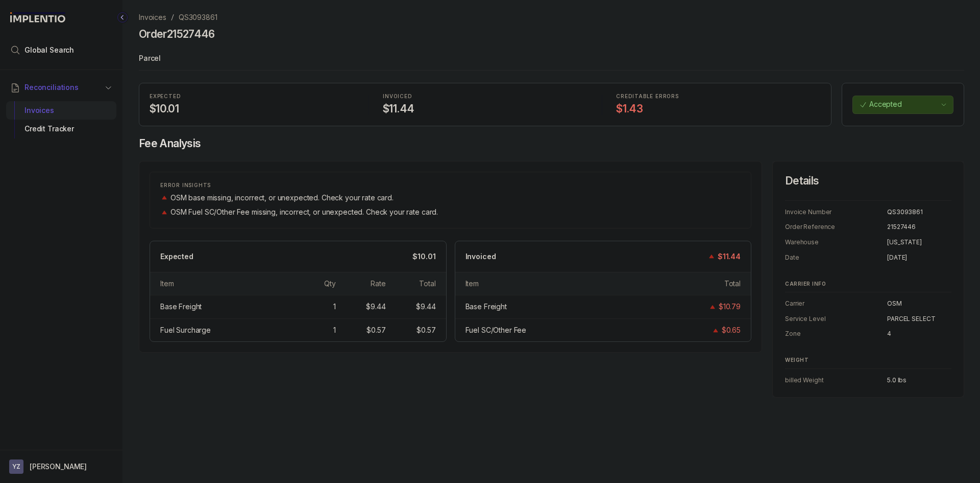 The height and width of the screenshot is (483, 980). I want to click on div: $0.65, so click(732, 329).